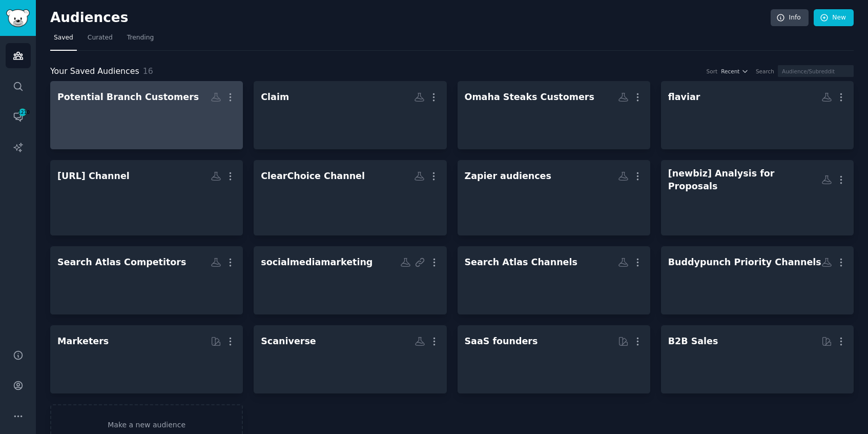 This screenshot has width=868, height=434. What do you see at coordinates (350, 115) in the screenshot?
I see `a: Claim` at bounding box center [350, 115].